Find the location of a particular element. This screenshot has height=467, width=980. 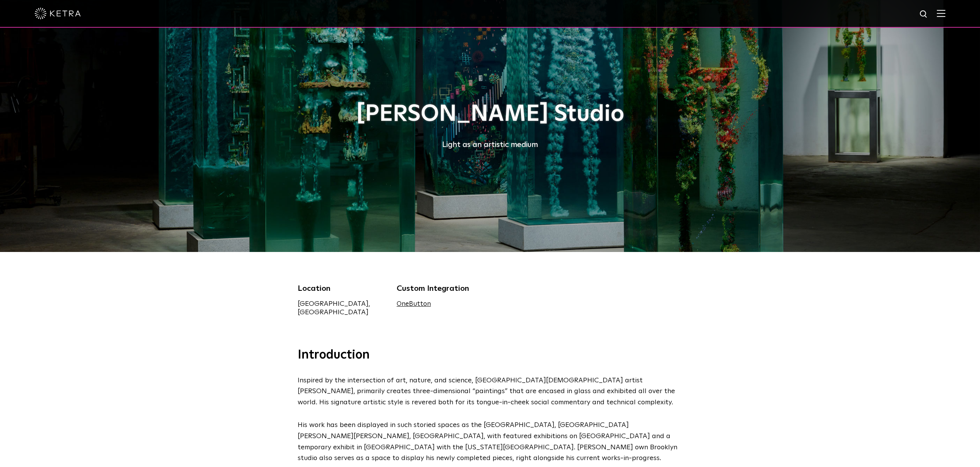

img: Hamburger%20Nav.svg is located at coordinates (941, 13).